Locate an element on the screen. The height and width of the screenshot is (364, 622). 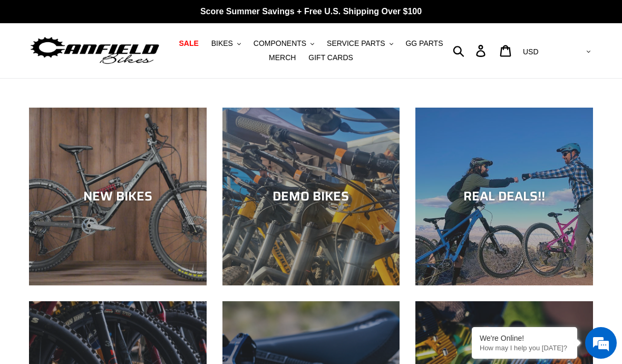
span: SERVICE PARTS is located at coordinates (356, 43).